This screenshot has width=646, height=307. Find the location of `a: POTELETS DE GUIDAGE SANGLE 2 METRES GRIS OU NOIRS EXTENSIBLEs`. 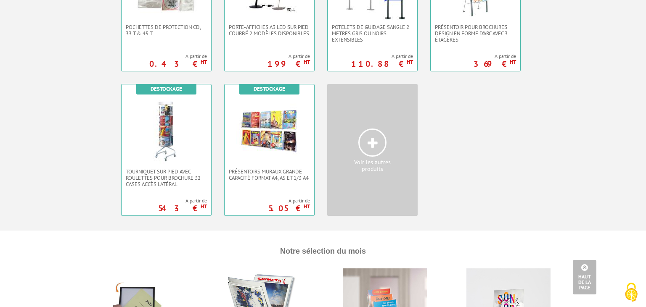

a: POTELETS DE GUIDAGE SANGLE 2 METRES GRIS OU NOIRS EXTENSIBLEs is located at coordinates (372, 33).